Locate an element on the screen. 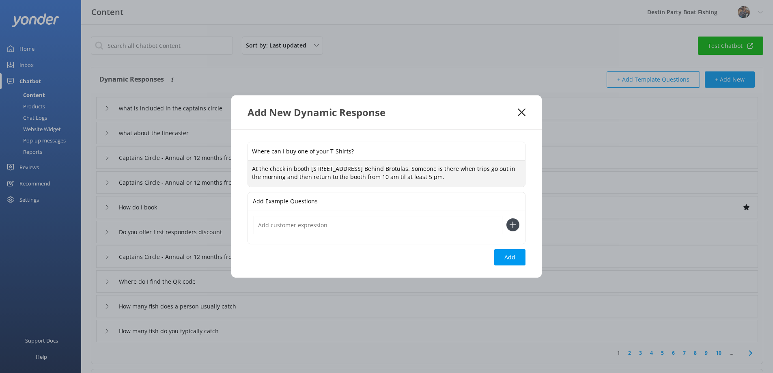 Image resolution: width=773 pixels, height=373 pixels. p: Add Example Questions is located at coordinates (285, 201).